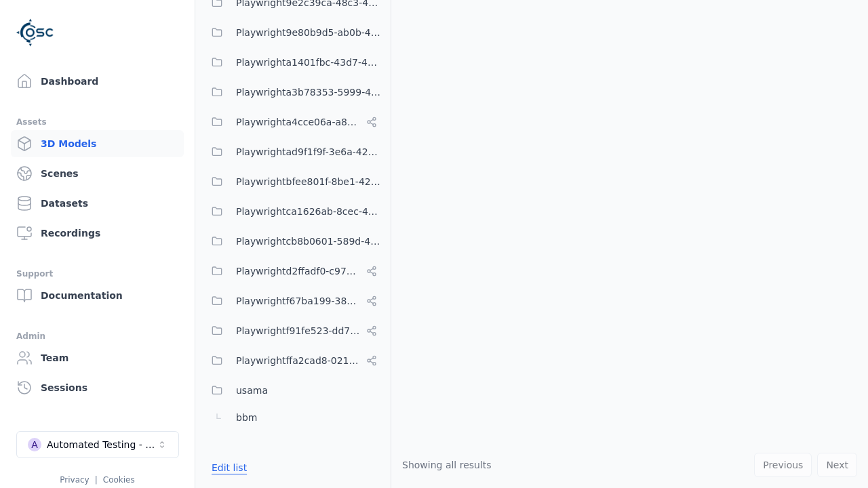  I want to click on a: Recordings, so click(97, 233).